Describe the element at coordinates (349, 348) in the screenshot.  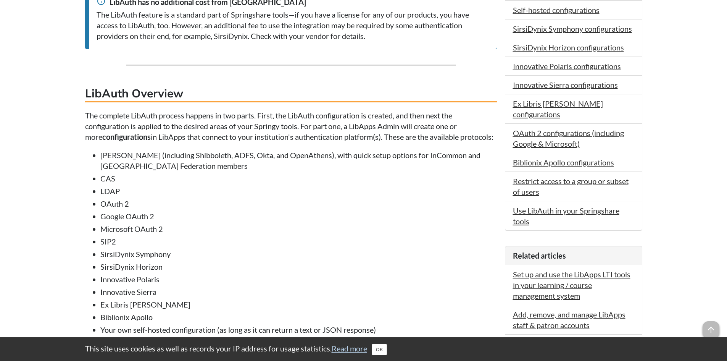
I see `a: Read more` at that location.